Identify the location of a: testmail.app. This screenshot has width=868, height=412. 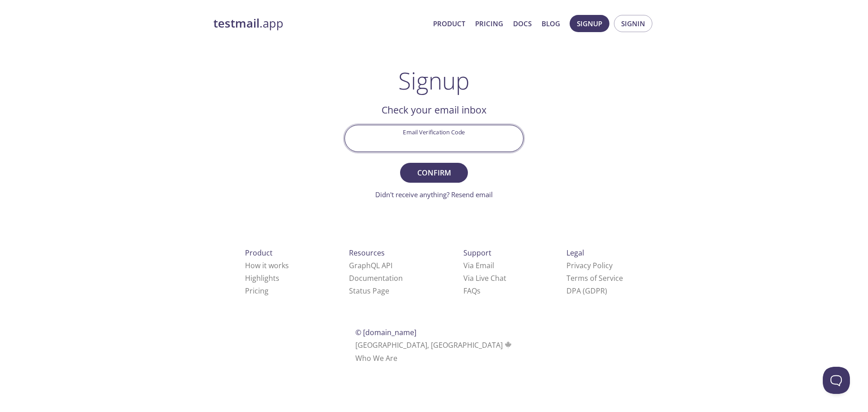
(320, 24).